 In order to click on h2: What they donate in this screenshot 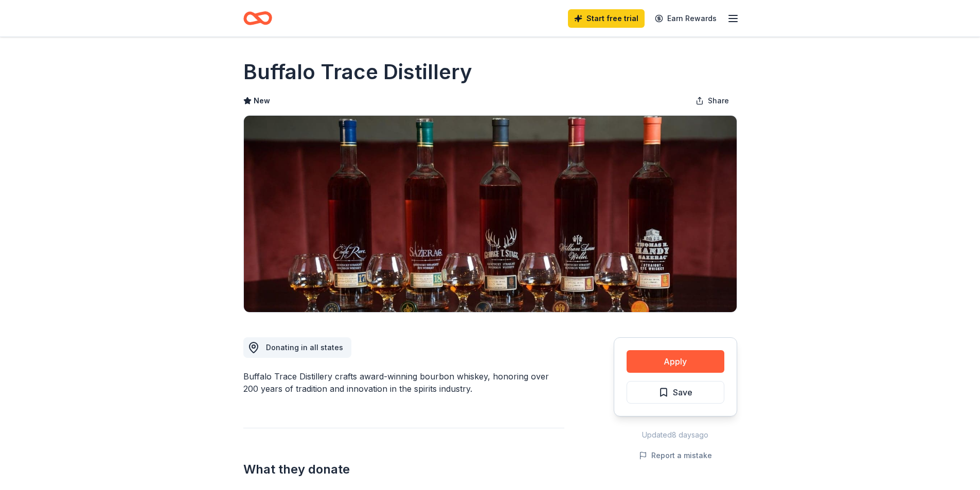, I will do `click(404, 470)`.